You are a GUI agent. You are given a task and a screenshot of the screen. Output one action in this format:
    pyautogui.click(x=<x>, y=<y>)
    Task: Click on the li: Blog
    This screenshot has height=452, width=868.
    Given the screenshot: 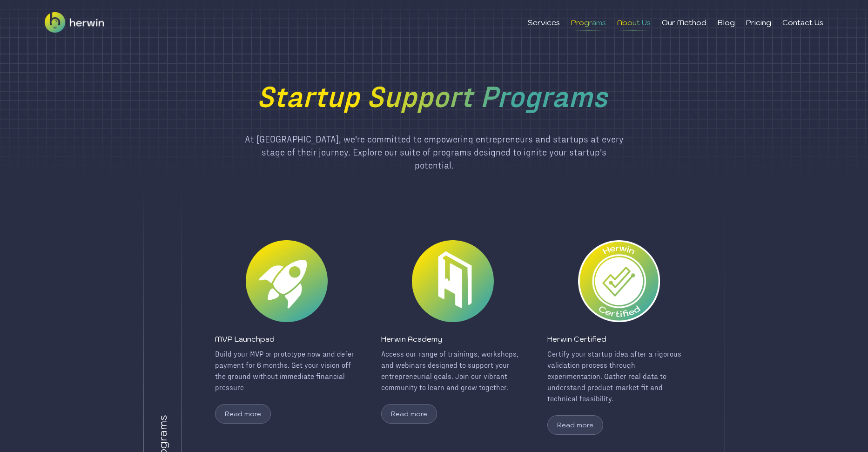 What is the action you would take?
    pyautogui.click(x=726, y=22)
    